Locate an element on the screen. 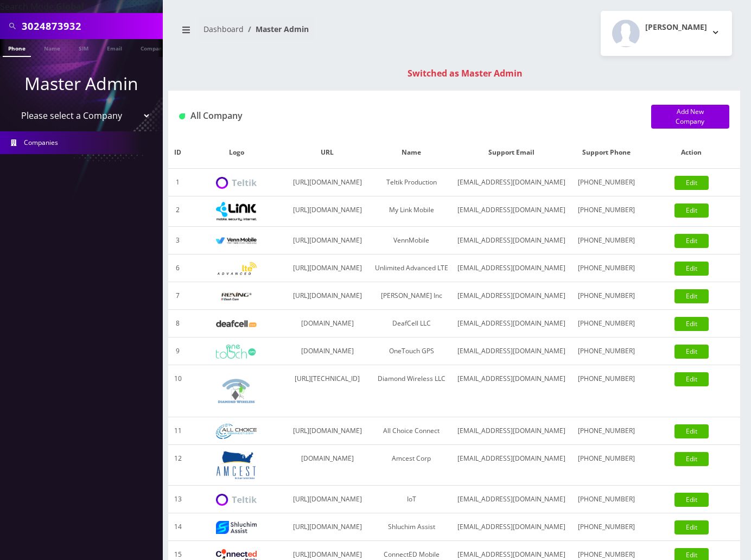 The image size is (751, 560). a: Email is located at coordinates (115, 47).